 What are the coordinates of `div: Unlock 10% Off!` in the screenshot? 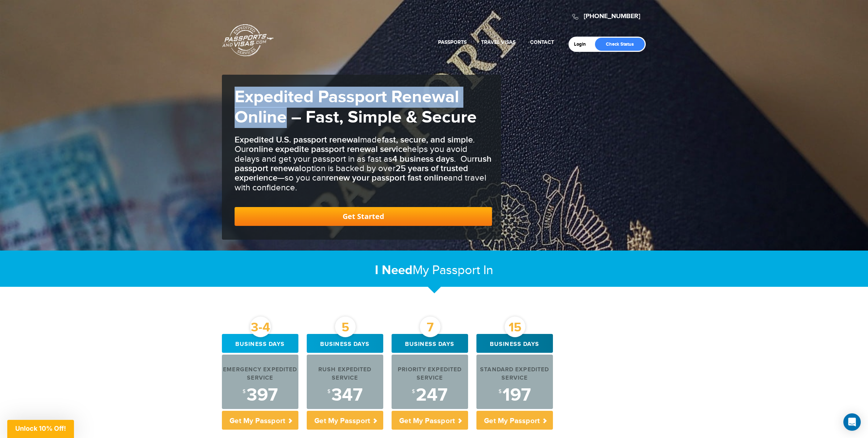 It's located at (40, 429).